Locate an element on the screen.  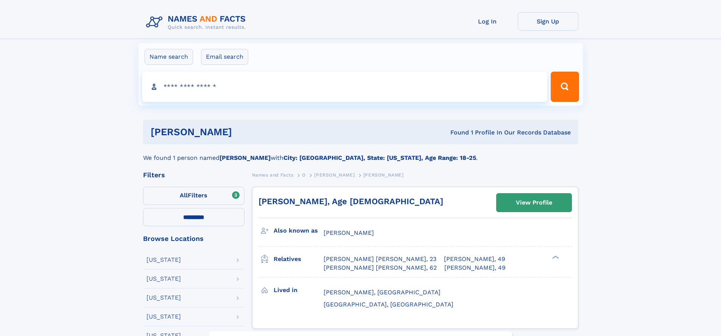
a: Log In is located at coordinates (487, 21).